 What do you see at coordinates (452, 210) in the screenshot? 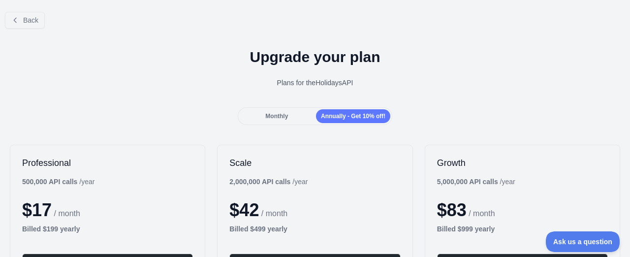
I see `span: $ 83` at bounding box center [452, 210].